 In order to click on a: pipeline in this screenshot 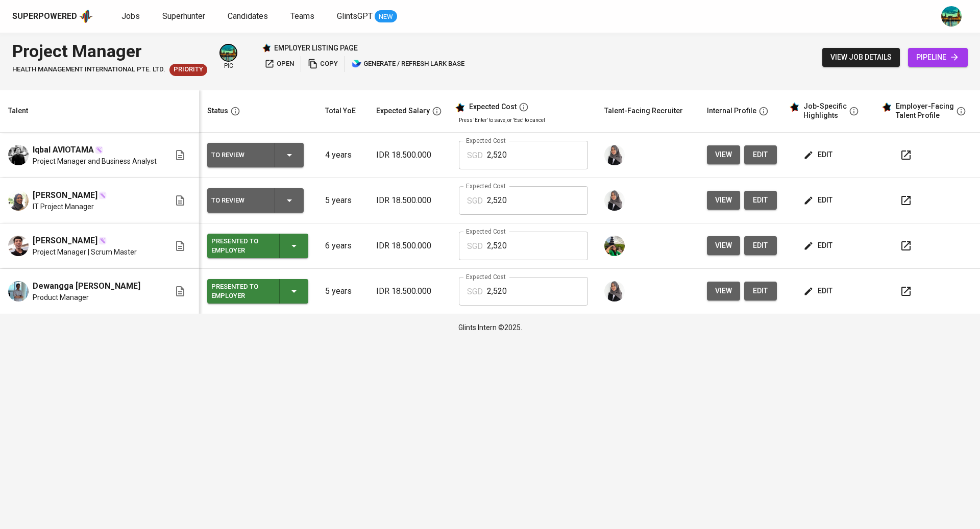, I will do `click(938, 57)`.